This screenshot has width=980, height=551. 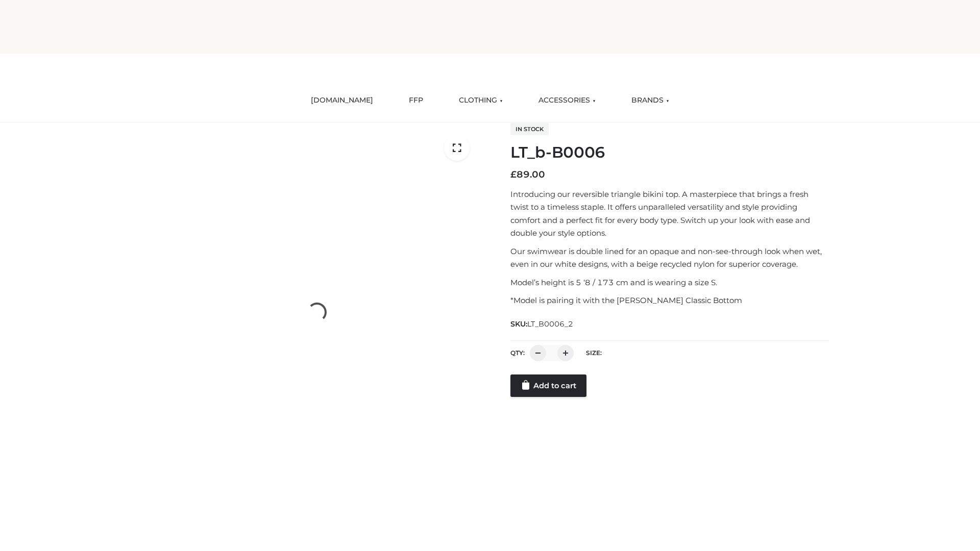 What do you see at coordinates (567, 100) in the screenshot?
I see `a: ACCESSORIES` at bounding box center [567, 100].